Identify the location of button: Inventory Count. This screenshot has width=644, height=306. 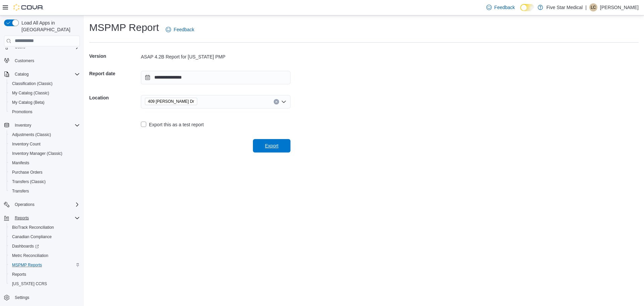
(45, 144).